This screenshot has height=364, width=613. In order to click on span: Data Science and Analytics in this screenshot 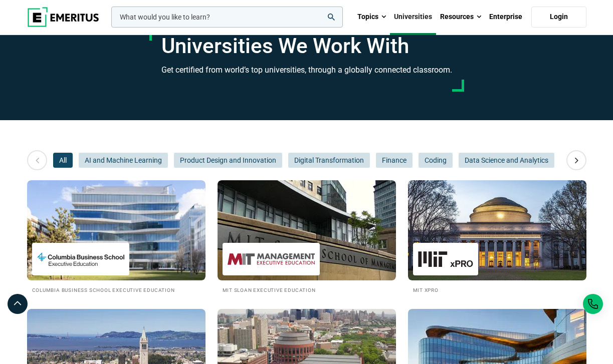, I will do `click(506, 160)`.